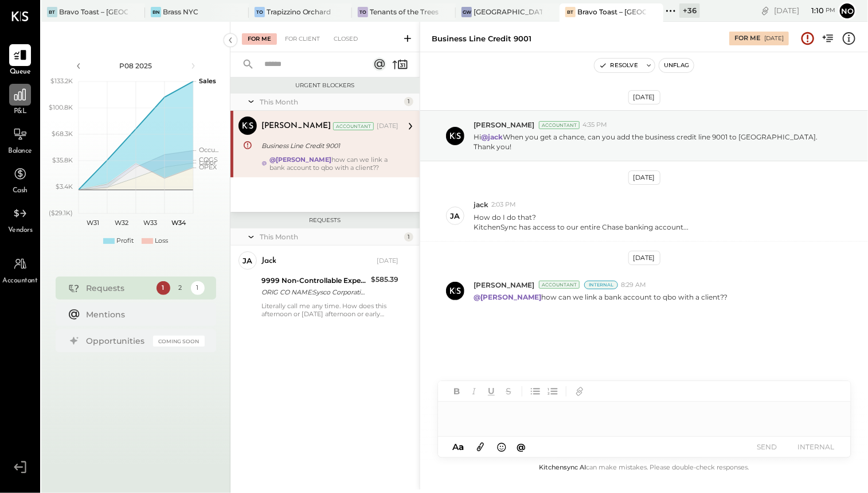  I want to click on text: W32, so click(122, 222).